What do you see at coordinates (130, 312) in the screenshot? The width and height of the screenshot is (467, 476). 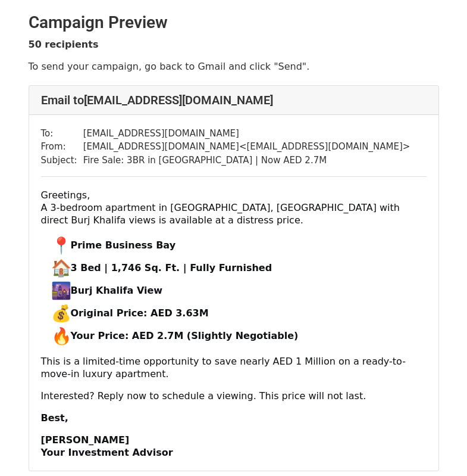 I see `span: Original Price: AED 3.63M` at bounding box center [130, 312].